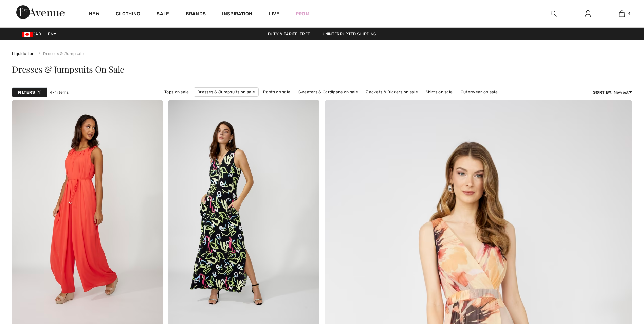  What do you see at coordinates (162, 14) in the screenshot?
I see `a: Sale` at bounding box center [162, 14].